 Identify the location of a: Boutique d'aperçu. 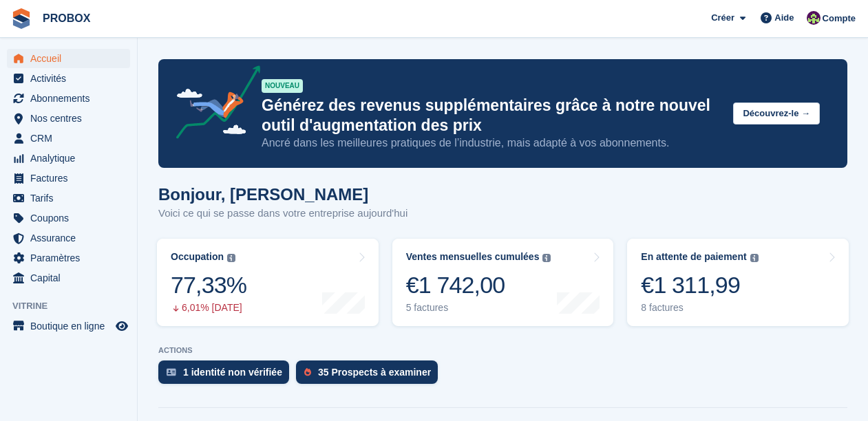
(122, 326).